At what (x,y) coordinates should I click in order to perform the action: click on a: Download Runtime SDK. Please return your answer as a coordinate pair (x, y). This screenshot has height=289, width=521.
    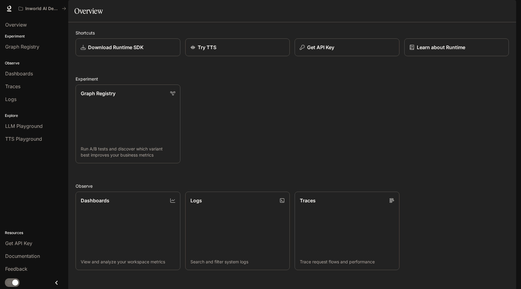
    Looking at the image, I should click on (128, 47).